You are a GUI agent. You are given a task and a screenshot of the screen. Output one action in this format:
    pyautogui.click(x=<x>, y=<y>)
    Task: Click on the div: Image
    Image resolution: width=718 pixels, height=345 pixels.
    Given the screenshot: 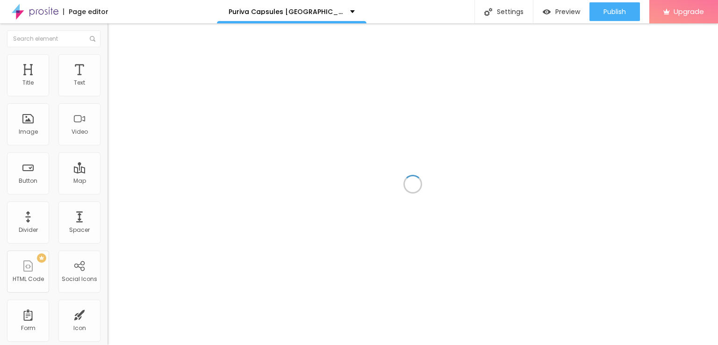 What is the action you would take?
    pyautogui.click(x=28, y=132)
    